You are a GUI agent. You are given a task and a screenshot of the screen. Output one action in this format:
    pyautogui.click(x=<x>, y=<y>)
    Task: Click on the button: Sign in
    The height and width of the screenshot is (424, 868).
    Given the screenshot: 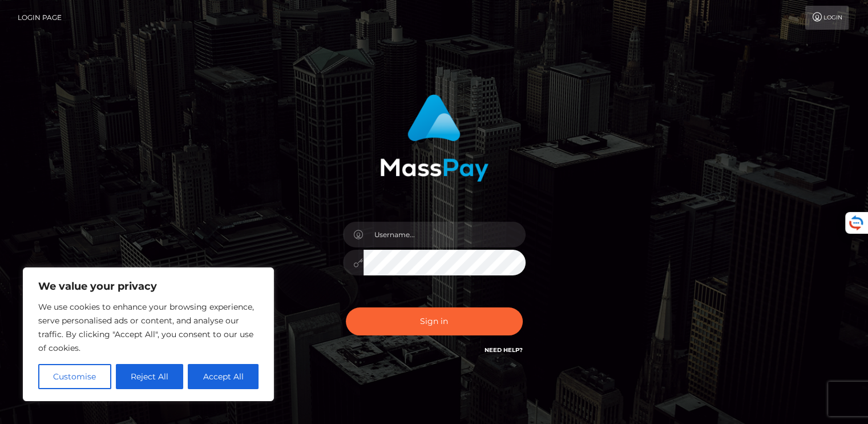 What is the action you would take?
    pyautogui.click(x=435, y=321)
    